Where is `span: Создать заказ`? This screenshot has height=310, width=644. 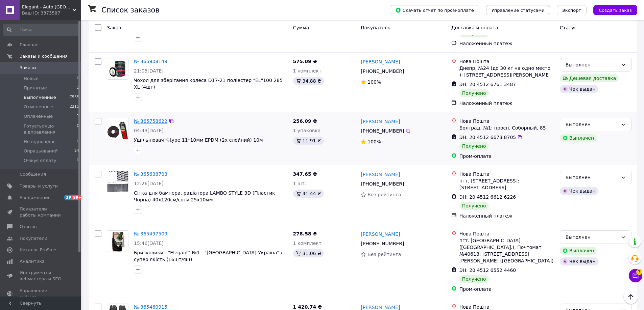 span: Создать заказ is located at coordinates (615, 10).